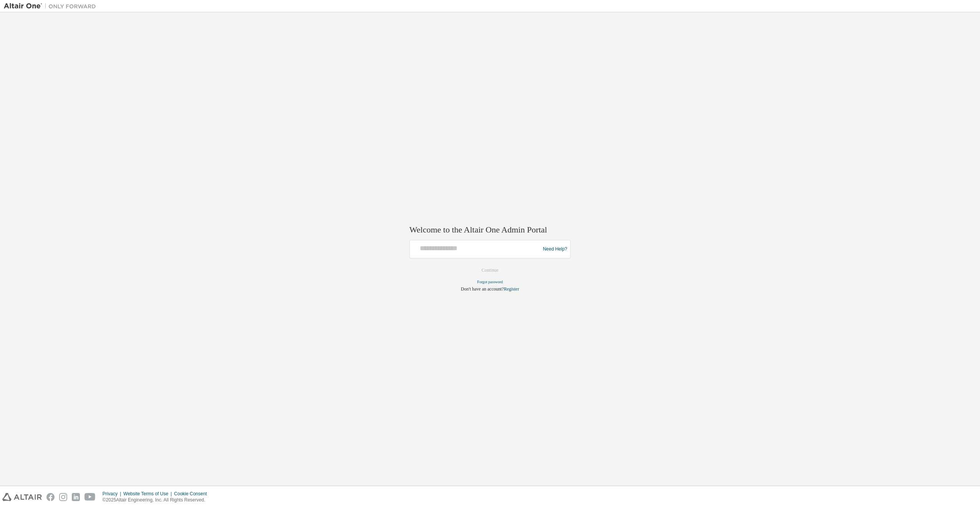 This screenshot has height=508, width=980. Describe the element at coordinates (63, 497) in the screenshot. I see `img: instagram.svg` at that location.